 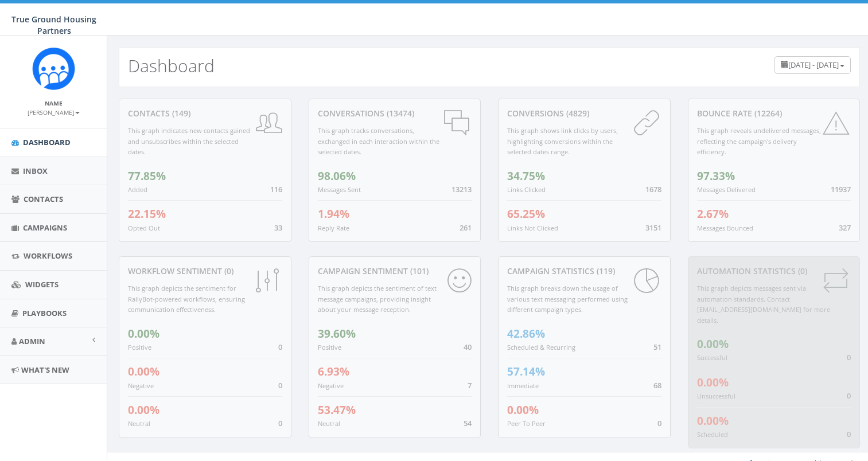 I want to click on img: Rally_Corp_Logo_1.png, so click(x=54, y=68).